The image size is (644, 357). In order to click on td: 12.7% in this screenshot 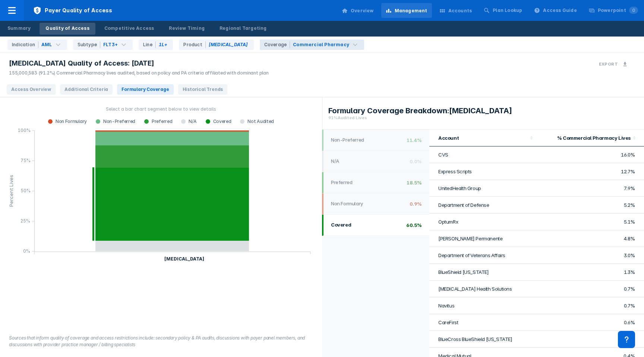, I will do `click(591, 171)`.